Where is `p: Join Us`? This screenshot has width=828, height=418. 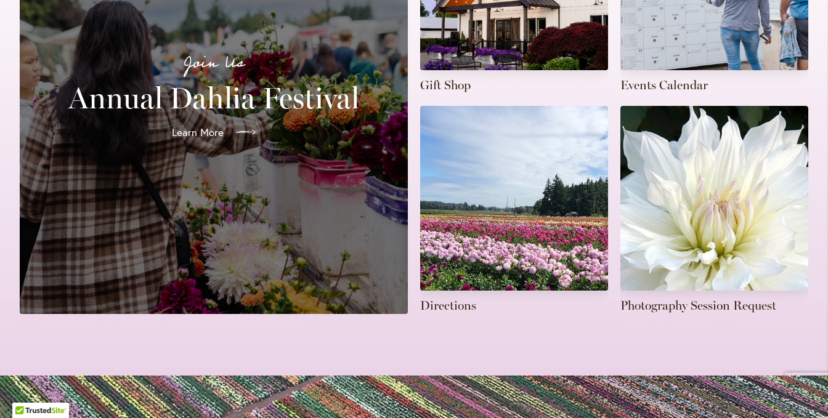 p: Join Us is located at coordinates (214, 63).